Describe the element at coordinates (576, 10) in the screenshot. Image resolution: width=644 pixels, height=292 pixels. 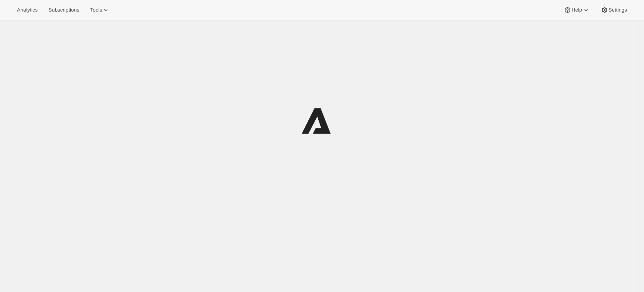
I see `span: Help` at that location.